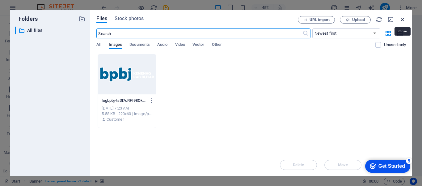 The image size is (422, 186). Describe the element at coordinates (129, 19) in the screenshot. I see `span: Stock photos` at that location.